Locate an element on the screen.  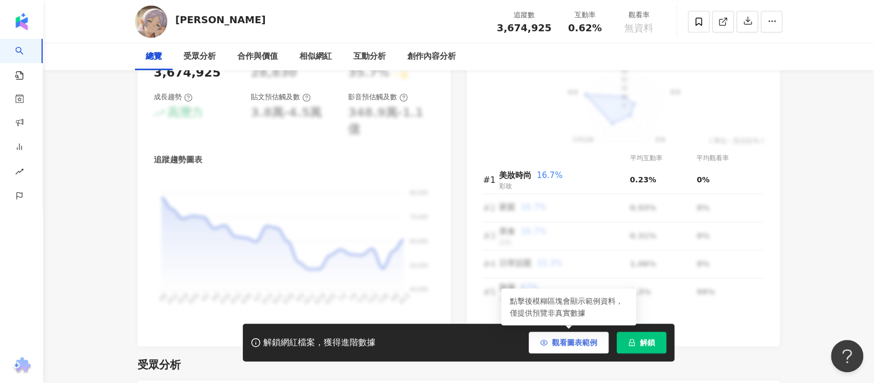
div: 點擊後模糊區塊會顯示範例資料，僅提供預覽非真實數據 is located at coordinates (569, 307).